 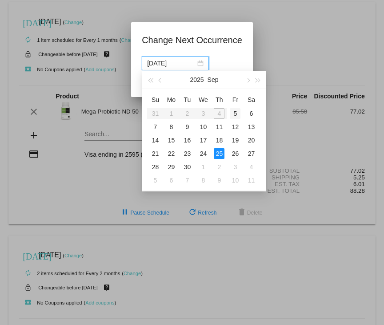 I want to click on div: 25, so click(x=219, y=154).